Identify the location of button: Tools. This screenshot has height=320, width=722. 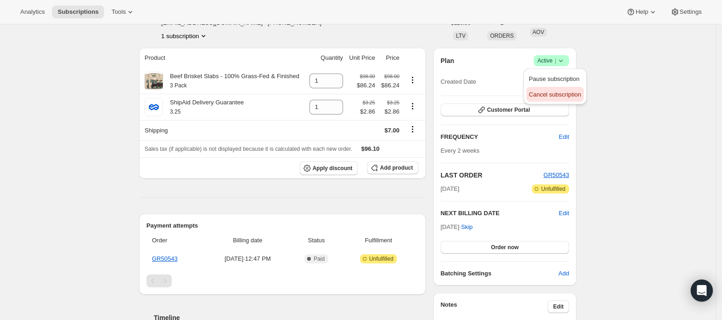
(123, 12).